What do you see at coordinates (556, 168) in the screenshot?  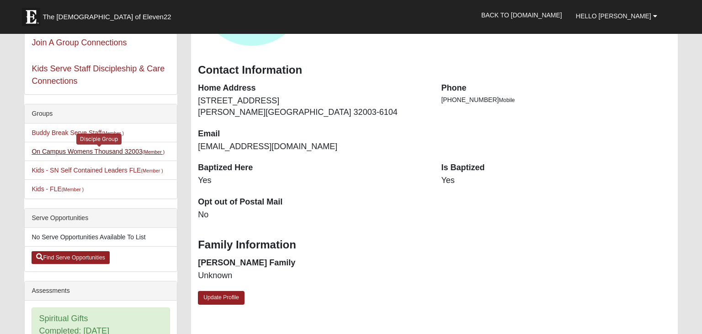 I see `dt: Is Baptized` at bounding box center [556, 168].